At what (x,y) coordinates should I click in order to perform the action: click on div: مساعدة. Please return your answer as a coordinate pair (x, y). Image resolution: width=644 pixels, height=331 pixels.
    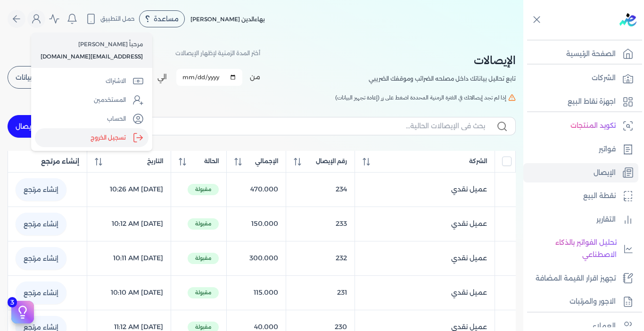
    Looking at the image, I should click on (162, 19).